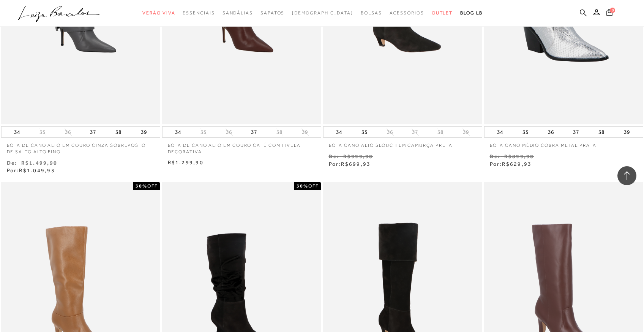 The height and width of the screenshot is (332, 644). I want to click on span: Bolsas, so click(371, 13).